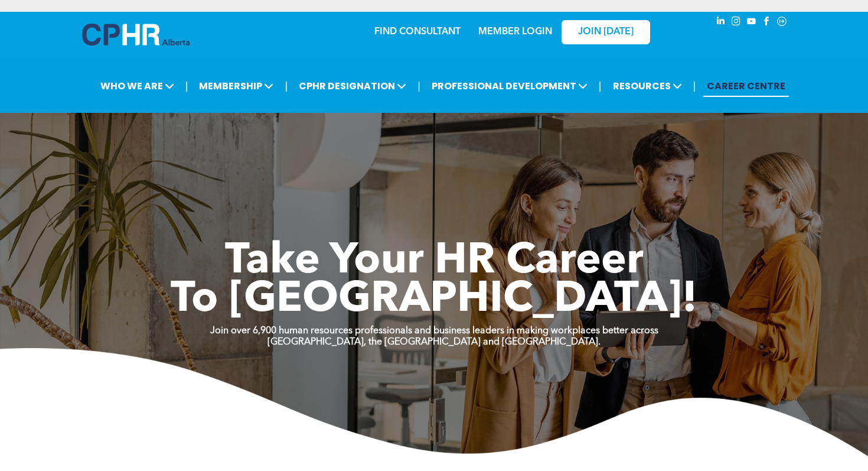 This screenshot has width=868, height=471. Describe the element at coordinates (647, 86) in the screenshot. I see `span: RESOURCES` at that location.